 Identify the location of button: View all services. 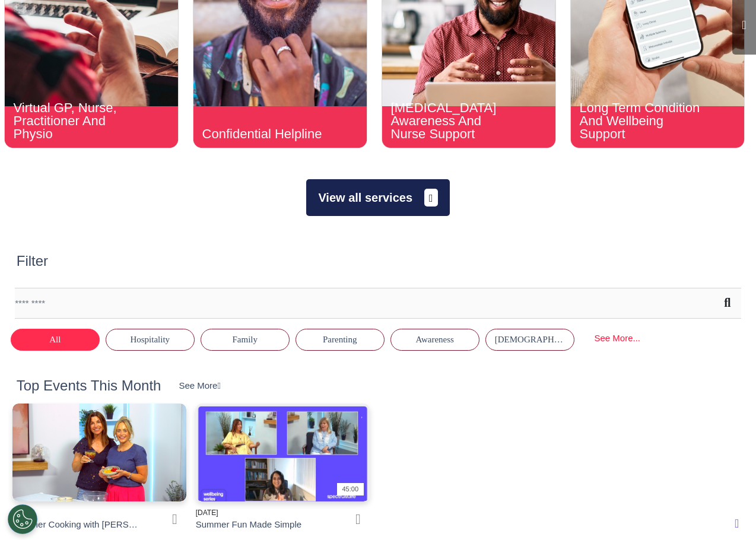
(377, 198).